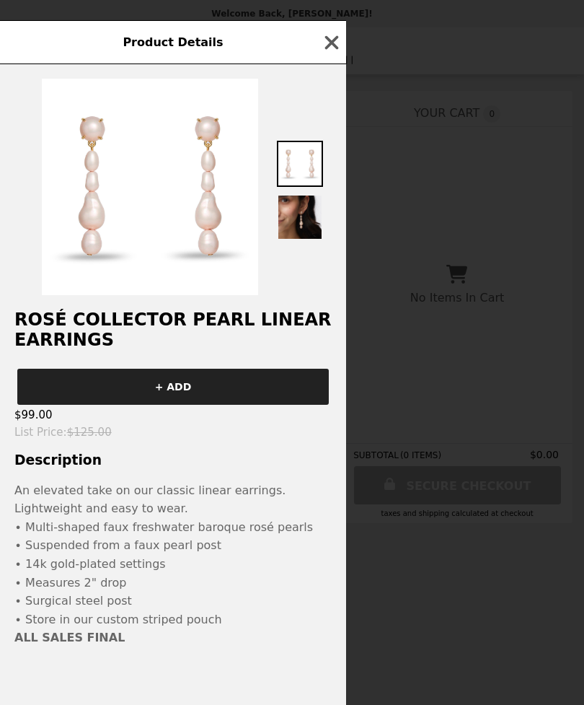 The width and height of the screenshot is (584, 705). Describe the element at coordinates (300, 164) in the screenshot. I see `img: Thumbnail 1` at that location.